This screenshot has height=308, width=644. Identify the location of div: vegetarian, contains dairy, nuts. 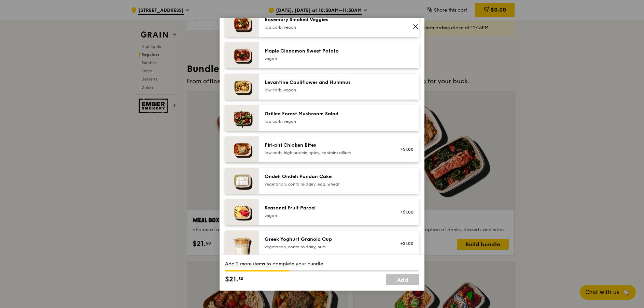
(326, 247).